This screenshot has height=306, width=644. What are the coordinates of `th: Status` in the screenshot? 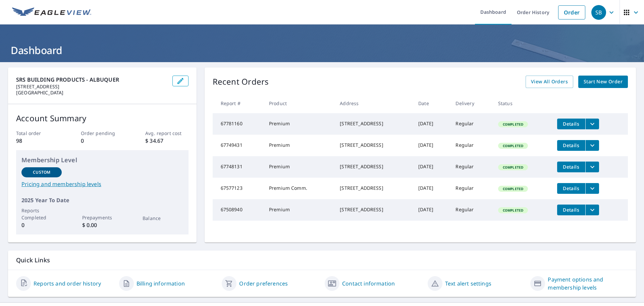 It's located at (522, 103).